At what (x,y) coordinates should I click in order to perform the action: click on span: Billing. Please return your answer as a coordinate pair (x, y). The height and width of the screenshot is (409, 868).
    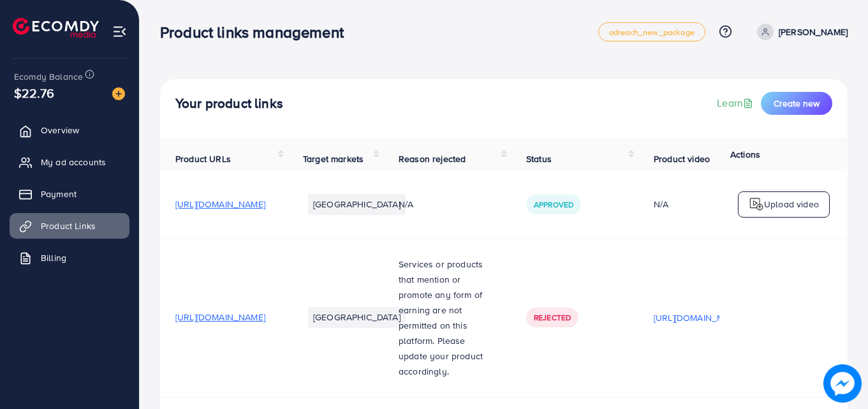
    Looking at the image, I should click on (53, 257).